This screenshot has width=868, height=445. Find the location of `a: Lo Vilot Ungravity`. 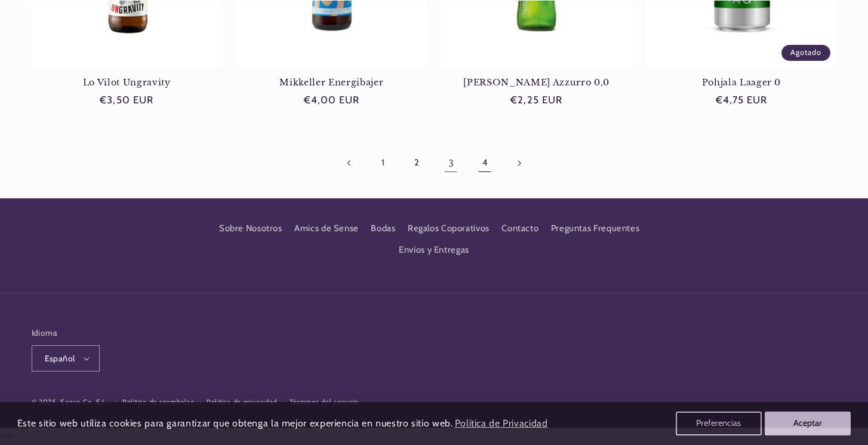

a: Lo Vilot Ungravity is located at coordinates (127, 82).